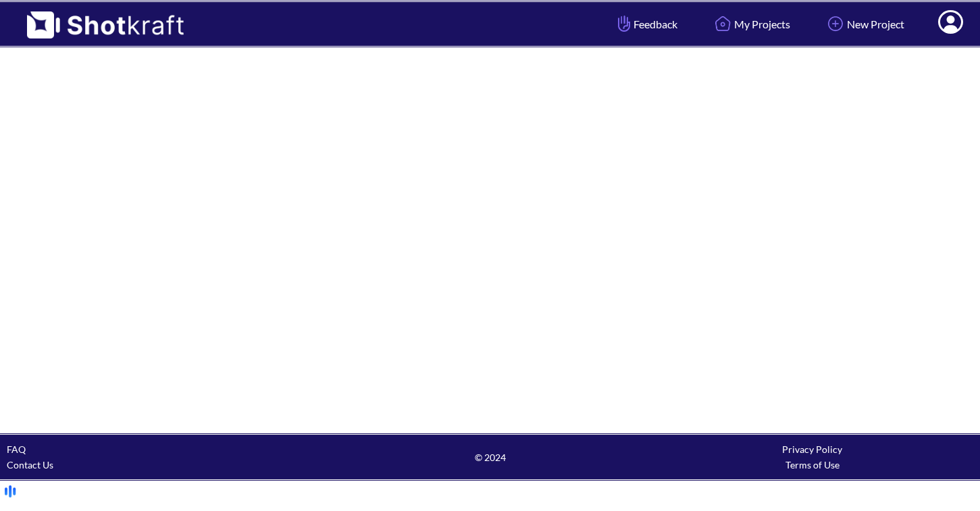 Image resolution: width=980 pixels, height=511 pixels. Describe the element at coordinates (624, 24) in the screenshot. I see `img: Hand Icon` at that location.